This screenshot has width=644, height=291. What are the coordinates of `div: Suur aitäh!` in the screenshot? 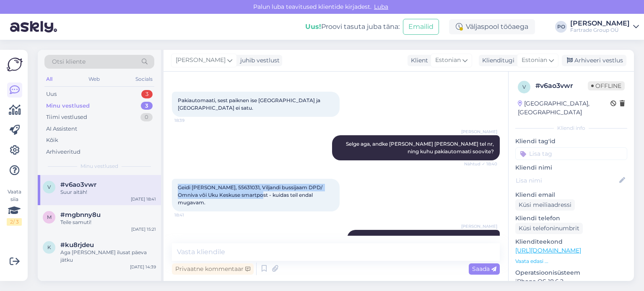 It's located at (108, 193).